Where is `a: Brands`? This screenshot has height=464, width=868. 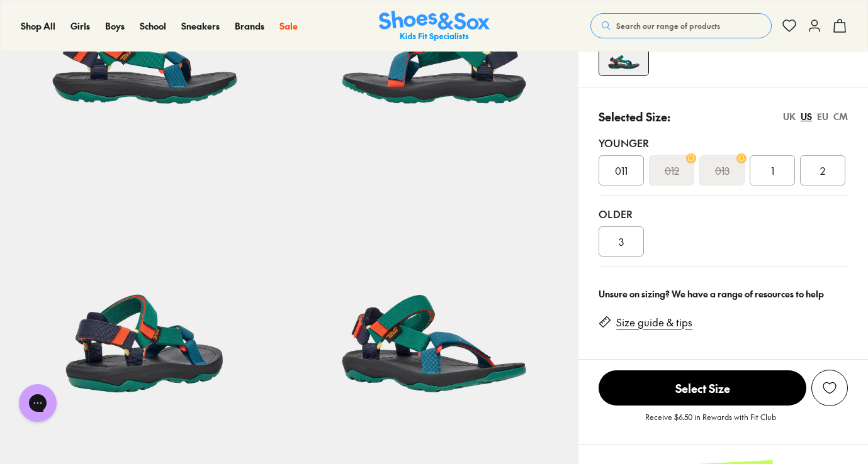 a: Brands is located at coordinates (249, 26).